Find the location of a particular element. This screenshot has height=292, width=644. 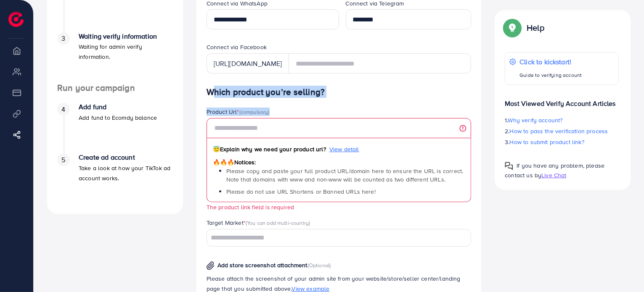

span: Why verify account? is located at coordinates (535, 120).